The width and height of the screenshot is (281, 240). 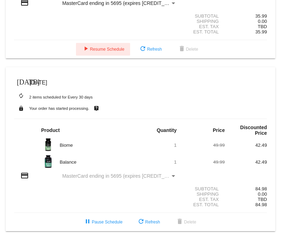 I want to click on strong: Quantity, so click(x=166, y=130).